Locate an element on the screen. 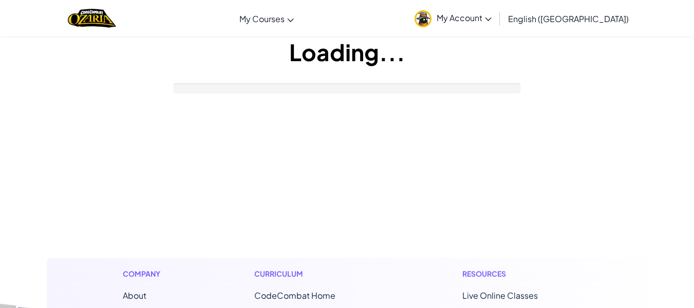 The image size is (694, 308). a: About is located at coordinates (135, 295).